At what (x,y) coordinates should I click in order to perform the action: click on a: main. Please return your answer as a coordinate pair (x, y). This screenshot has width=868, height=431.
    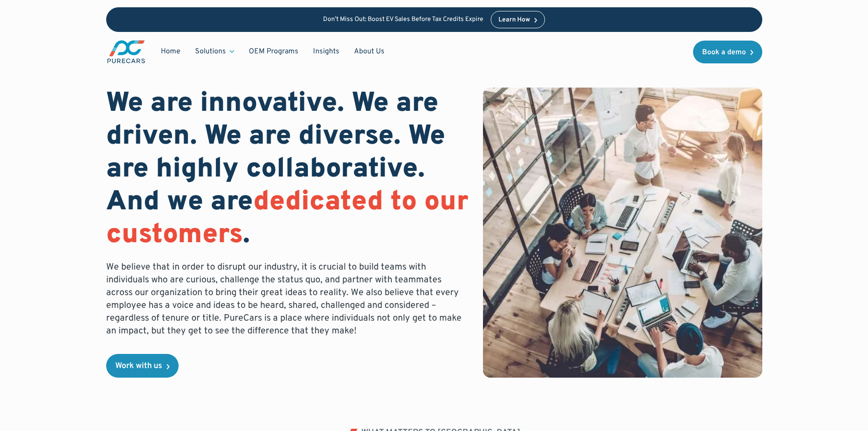
    Looking at the image, I should click on (126, 51).